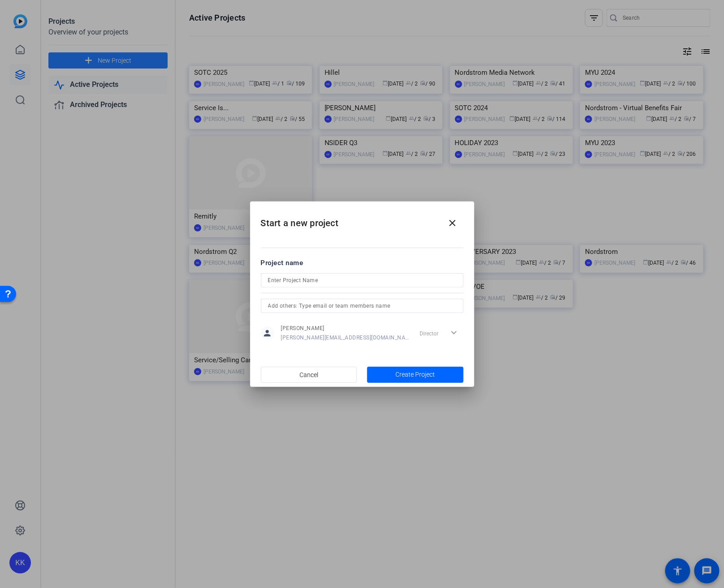 Image resolution: width=724 pixels, height=588 pixels. Describe the element at coordinates (362, 220) in the screenshot. I see `h2: Start a new project` at that location.